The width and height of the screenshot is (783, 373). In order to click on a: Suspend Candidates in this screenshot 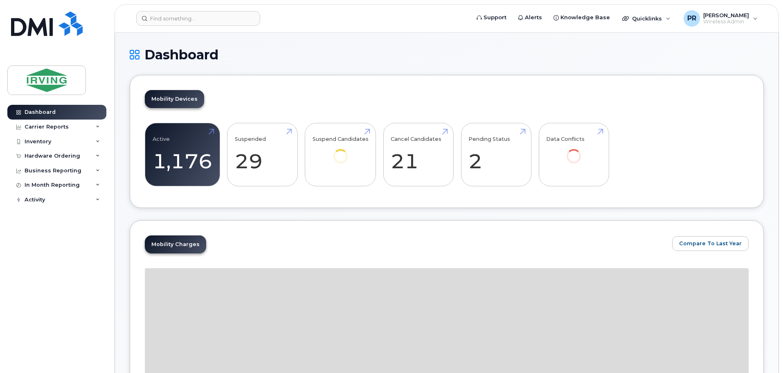, I will do `click(340, 151)`.